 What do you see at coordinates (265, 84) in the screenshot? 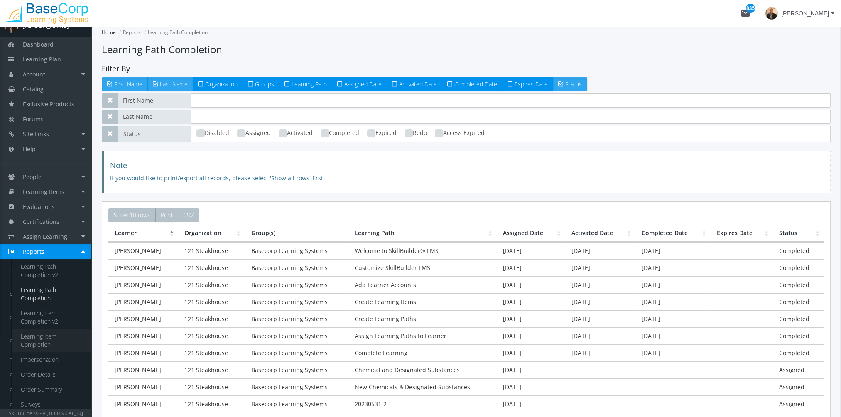
I see `span: Groups` at bounding box center [265, 84].